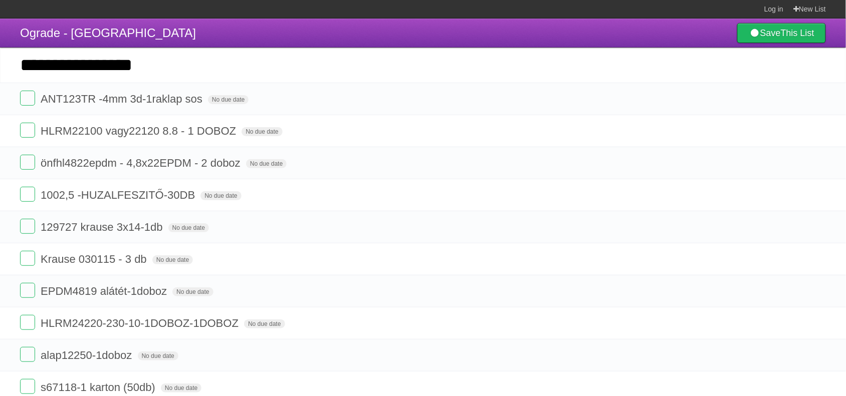 Image resolution: width=846 pixels, height=396 pixels. Describe the element at coordinates (105, 291) in the screenshot. I see `span: EPDM4819 alátét-1doboz` at that location.